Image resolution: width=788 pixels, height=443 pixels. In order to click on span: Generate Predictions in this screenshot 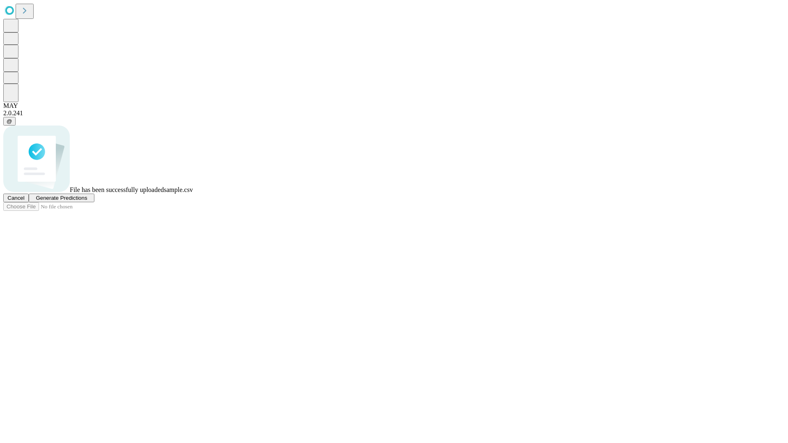, I will do `click(61, 198)`.